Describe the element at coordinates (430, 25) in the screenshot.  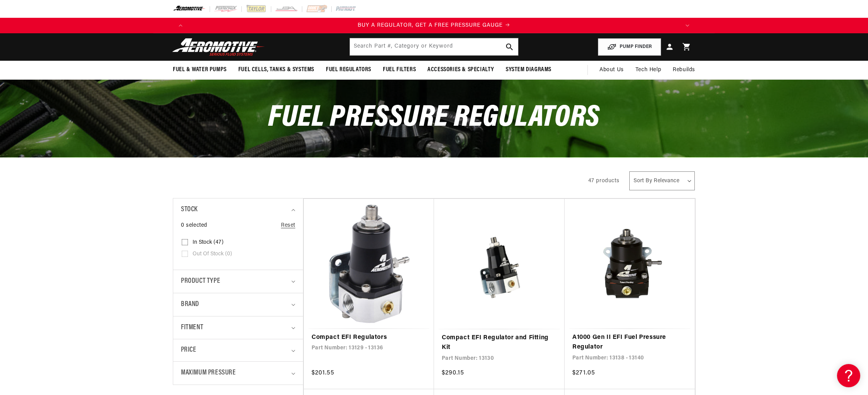
I see `span: BUY A REGULATOR, GET A FREE PRESSURE GAUGE` at that location.